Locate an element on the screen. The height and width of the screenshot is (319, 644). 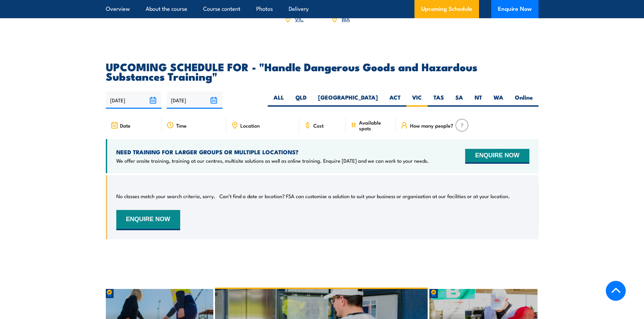
span: Cost is located at coordinates (318, 125).